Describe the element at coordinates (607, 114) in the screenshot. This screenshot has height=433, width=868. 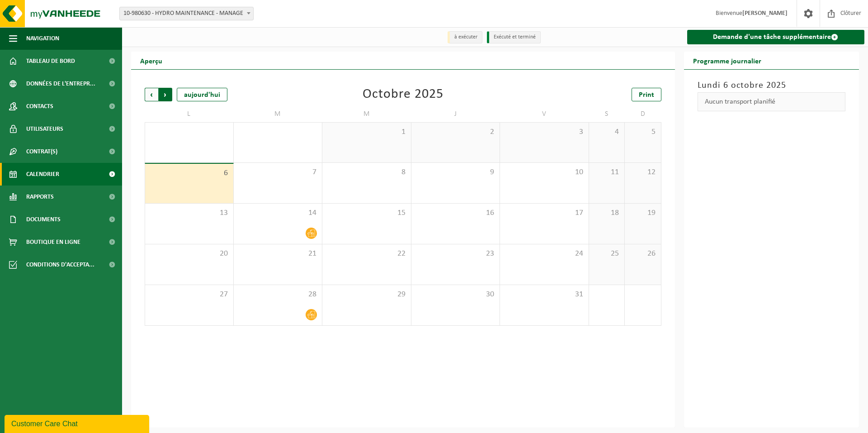
I see `td: S` at that location.